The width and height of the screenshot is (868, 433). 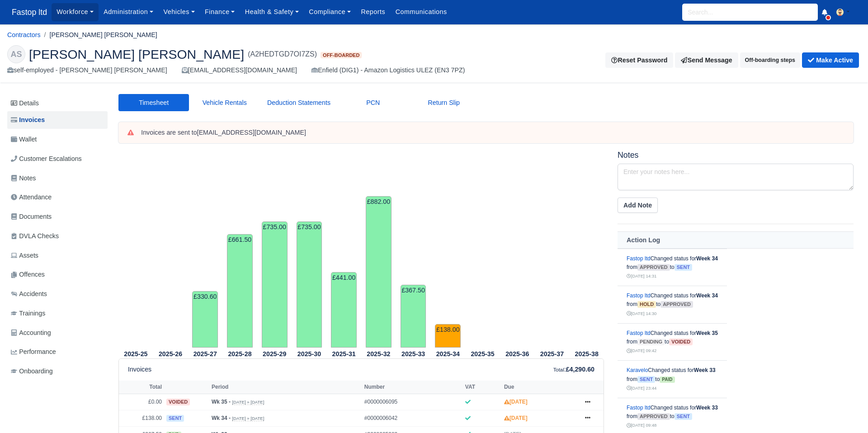 I want to click on div: AS, so click(x=16, y=54).